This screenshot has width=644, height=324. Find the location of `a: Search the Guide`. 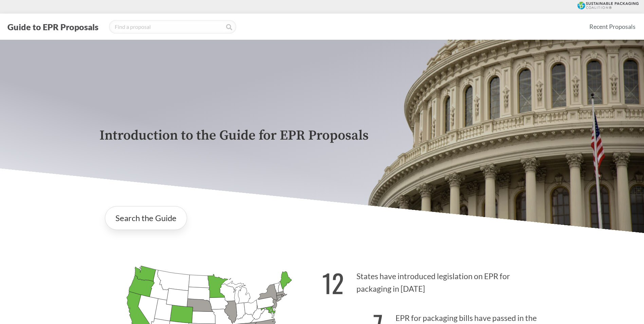

a: Search the Guide is located at coordinates (146, 218).